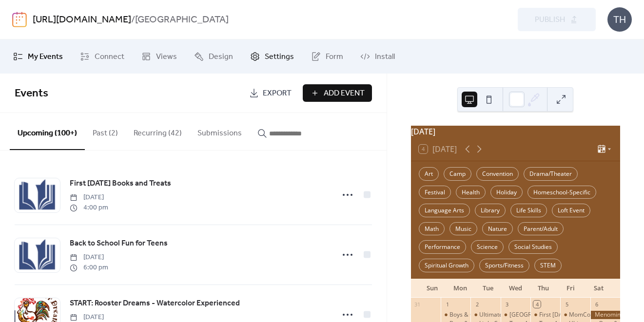 This screenshot has width=644, height=322. What do you see at coordinates (118, 243) in the screenshot?
I see `a: Back to School Fun for Teens` at bounding box center [118, 243].